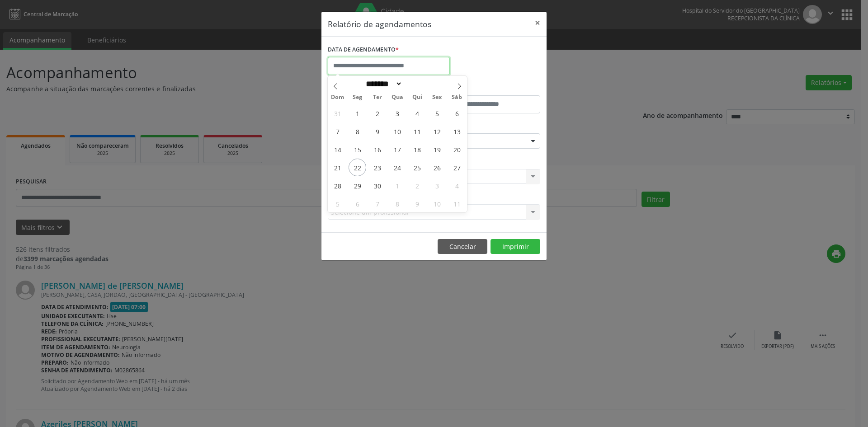 The width and height of the screenshot is (868, 427). What do you see at coordinates (382, 83) in the screenshot?
I see `select: Month` at bounding box center [382, 83].